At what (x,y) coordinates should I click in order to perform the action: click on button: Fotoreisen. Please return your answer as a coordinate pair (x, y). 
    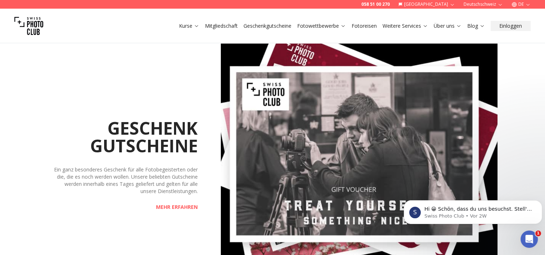
    Looking at the image, I should click on (364, 26).